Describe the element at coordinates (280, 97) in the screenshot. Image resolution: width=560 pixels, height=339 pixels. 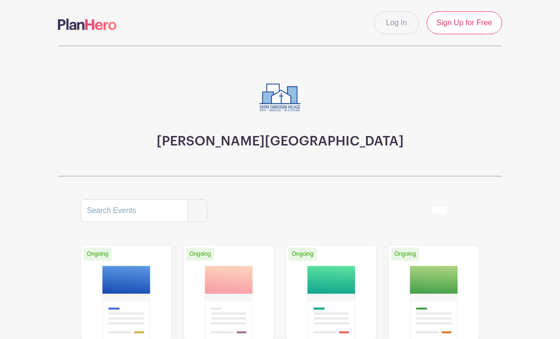
I see `img: sayre-logo-for-planhero%20(1).png` at that location.